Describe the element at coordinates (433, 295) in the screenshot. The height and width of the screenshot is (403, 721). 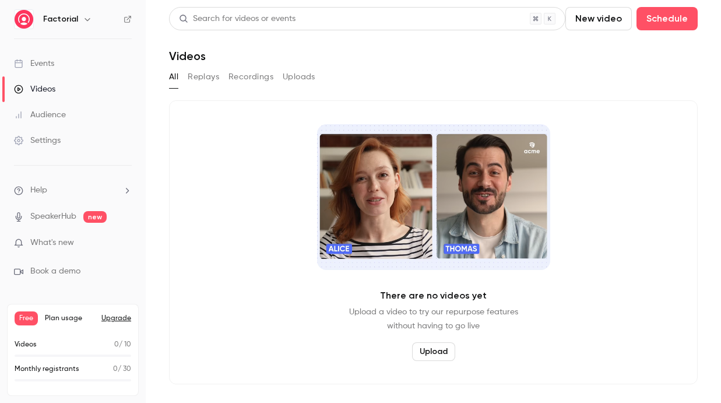
I see `p: There are no videos yet` at that location.